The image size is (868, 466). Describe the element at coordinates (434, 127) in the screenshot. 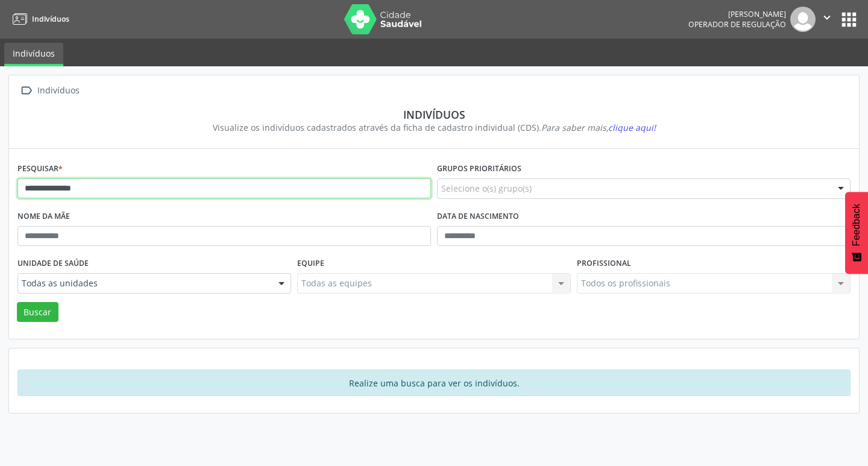

I see `div: Visualize os indivíduos cadastrados através da ficha de cadastro individual (CDS).` at that location.